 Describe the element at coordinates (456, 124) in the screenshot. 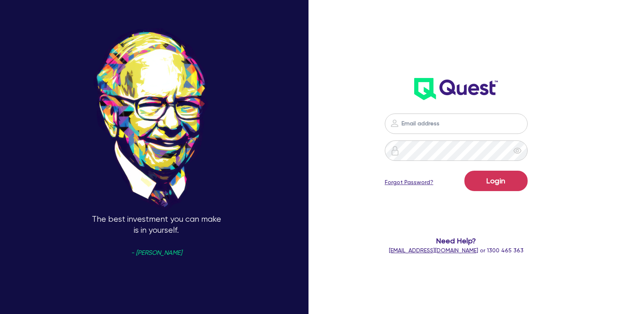

I see `input: Email address` at that location.